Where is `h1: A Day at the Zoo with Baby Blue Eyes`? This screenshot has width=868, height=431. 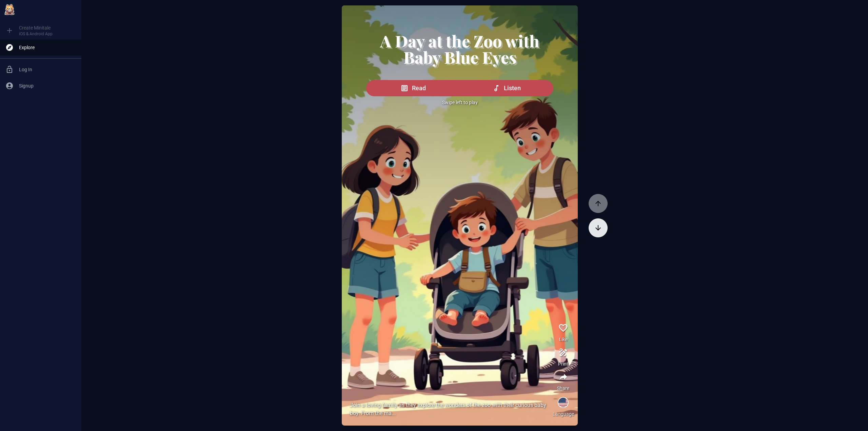 h1: A Day at the Zoo with Baby Blue Eyes is located at coordinates (460, 49).